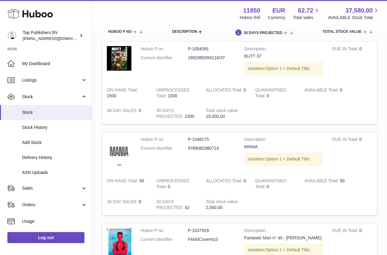 Image resolution: width=387 pixels, height=255 pixels. I want to click on span: Total sales, so click(306, 17).